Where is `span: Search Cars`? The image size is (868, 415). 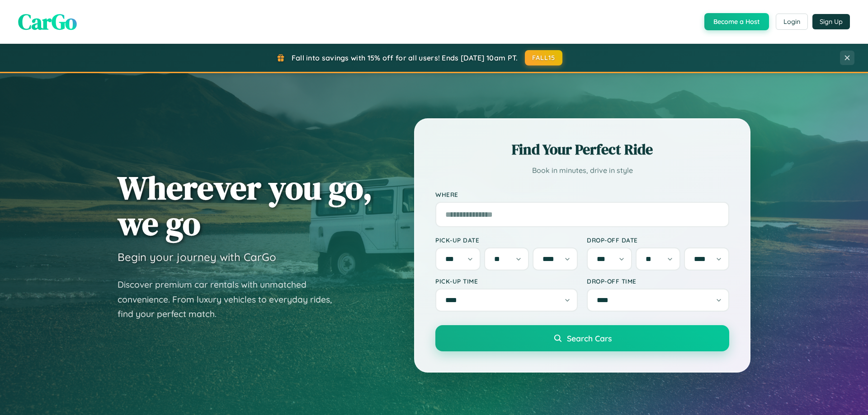 span: Search Cars is located at coordinates (589, 339).